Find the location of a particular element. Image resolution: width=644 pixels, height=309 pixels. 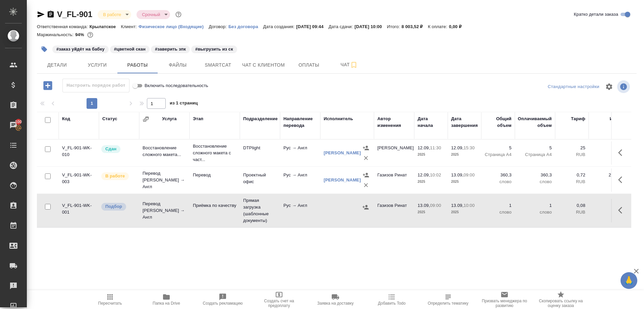

span: Призвать менеджера по развитию is located at coordinates (504, 303).